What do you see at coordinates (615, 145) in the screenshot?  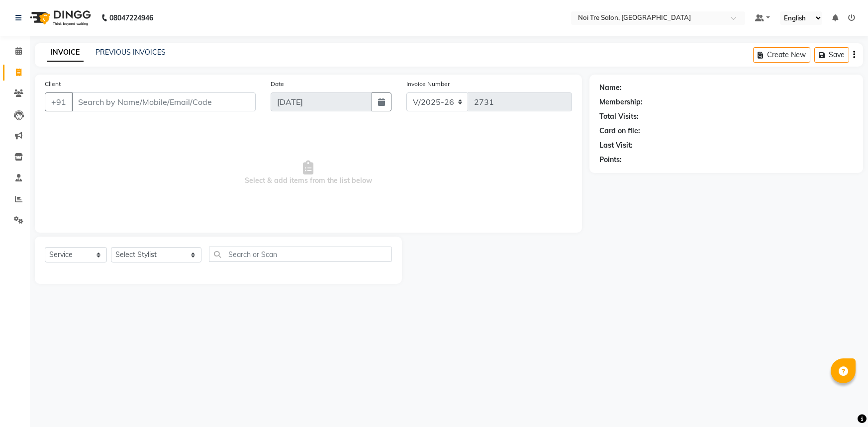 I see `div: Last Visit:` at bounding box center [615, 145].